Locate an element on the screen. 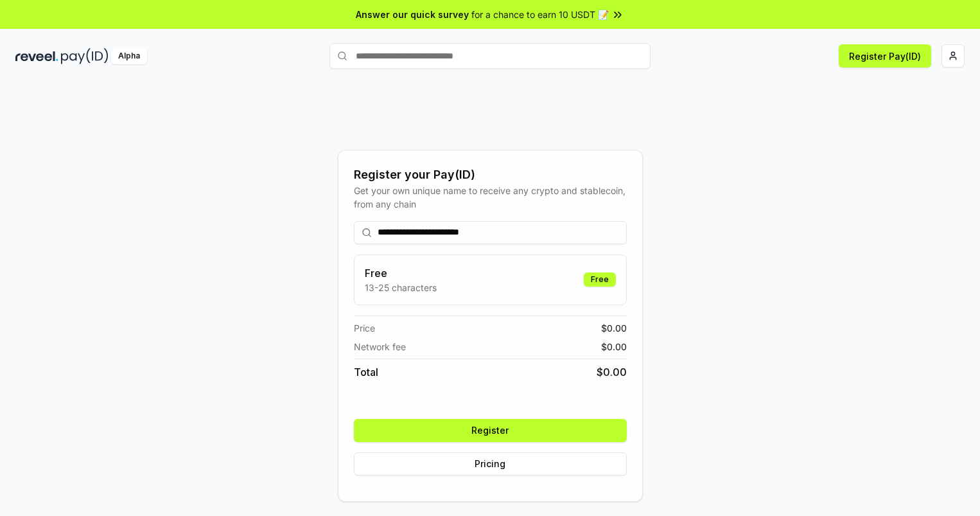 This screenshot has width=980, height=516. button: Pricing is located at coordinates (490, 464).